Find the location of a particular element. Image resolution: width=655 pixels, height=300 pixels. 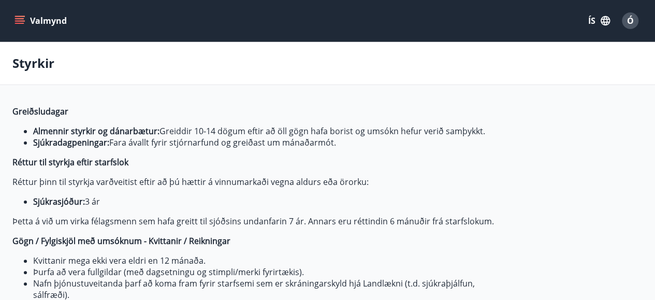

li: Þurfa að vera fullgildar (með dagsetningu og stimpli/merki fyrirtækis). is located at coordinates (267, 272).